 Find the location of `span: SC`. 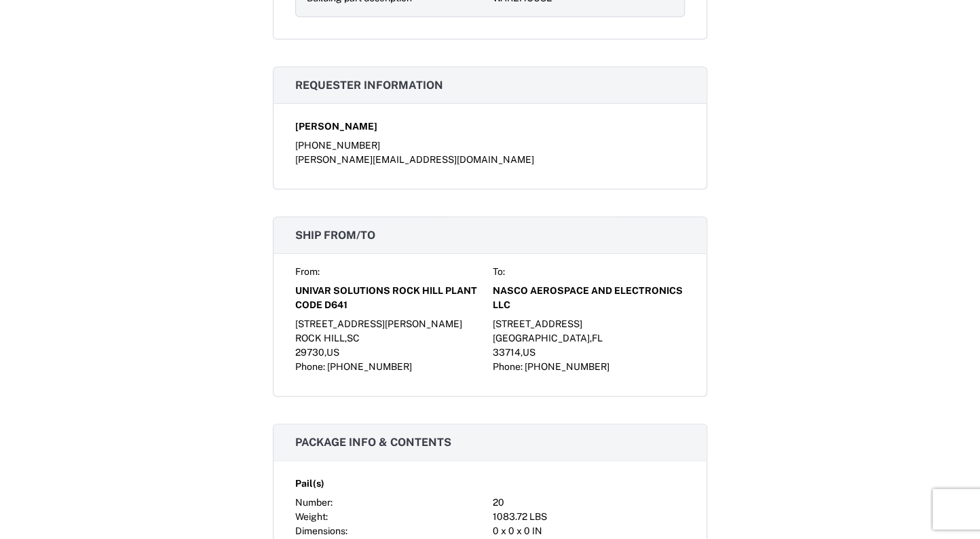

span: SC is located at coordinates (353, 338).